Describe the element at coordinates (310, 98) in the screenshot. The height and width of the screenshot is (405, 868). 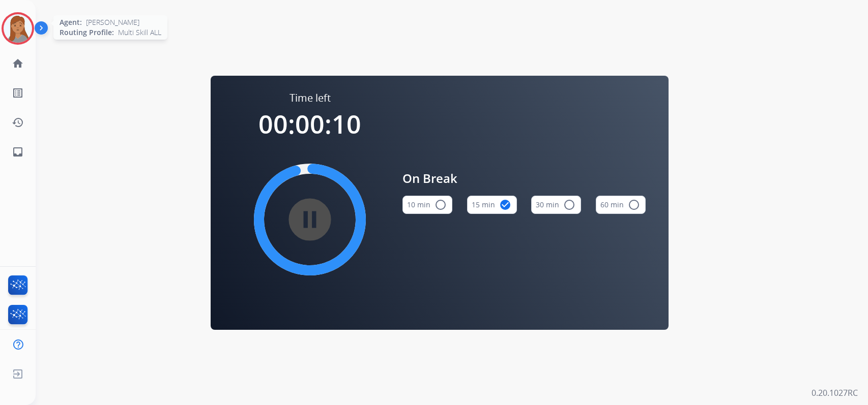
I see `span: Time left` at that location.